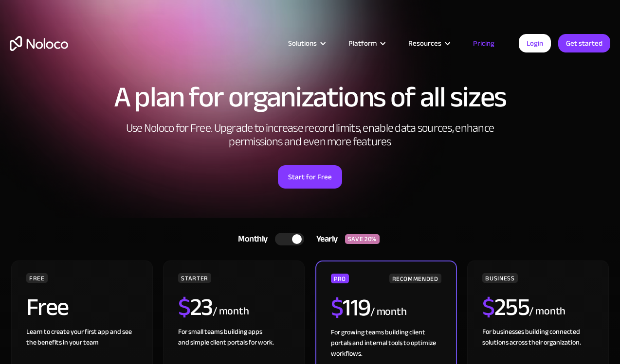 The image size is (620, 364). What do you see at coordinates (350, 307) in the screenshot?
I see `h2: 119` at bounding box center [350, 307].